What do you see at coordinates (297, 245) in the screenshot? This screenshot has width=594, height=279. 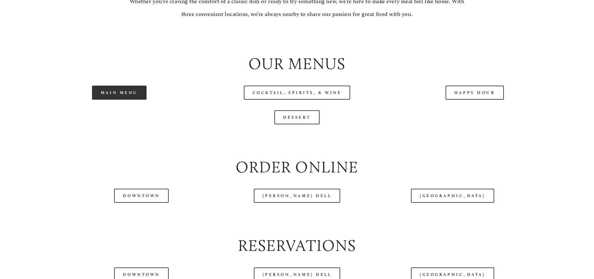 I see `h2: Reservations` at bounding box center [297, 245].